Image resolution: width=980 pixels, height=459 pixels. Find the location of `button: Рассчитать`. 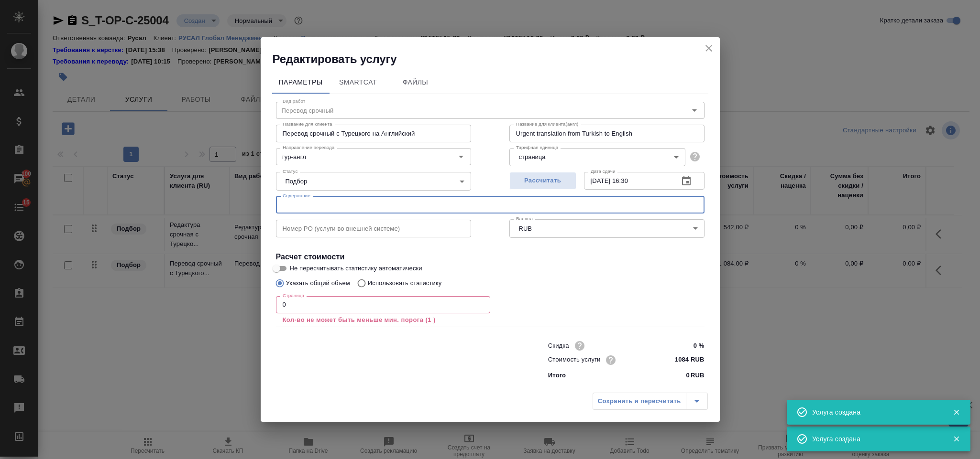

button: Рассчитать is located at coordinates (543, 180).